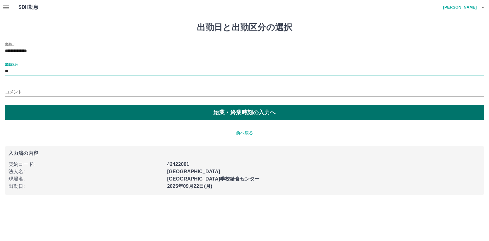 This screenshot has height=241, width=489. I want to click on label: 出勤日, so click(10, 44).